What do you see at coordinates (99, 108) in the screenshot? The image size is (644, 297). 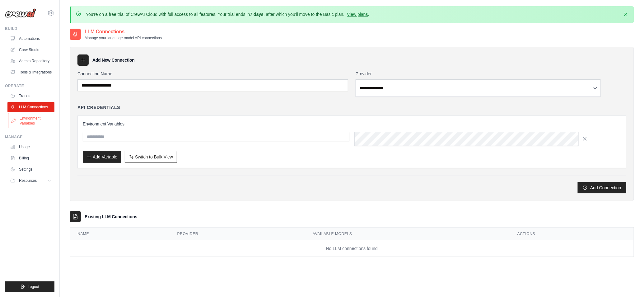 I see `h4: API Credentials` at bounding box center [99, 108].